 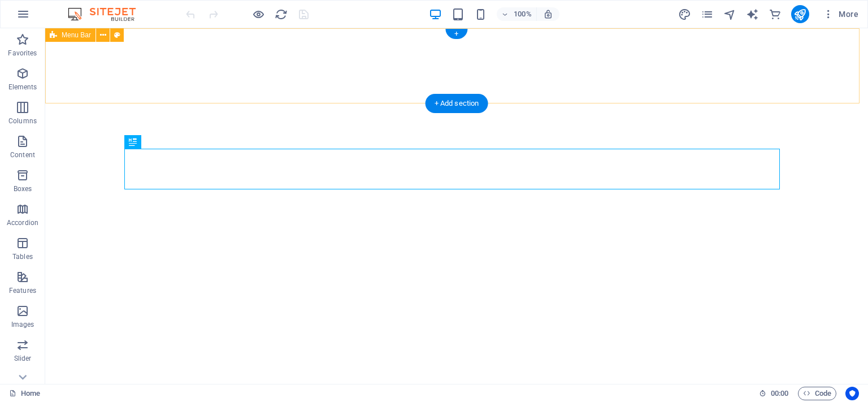 I want to click on i: Publish, so click(x=799, y=14).